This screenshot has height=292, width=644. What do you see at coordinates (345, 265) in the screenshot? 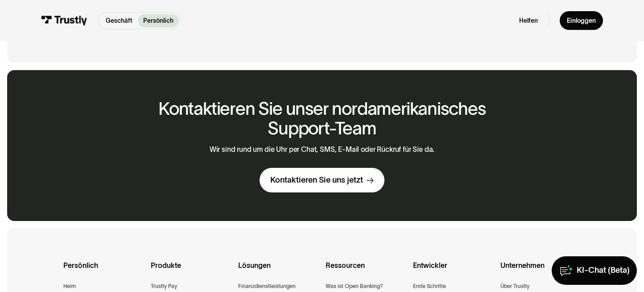
I see `font: Ressourcen` at bounding box center [345, 265].